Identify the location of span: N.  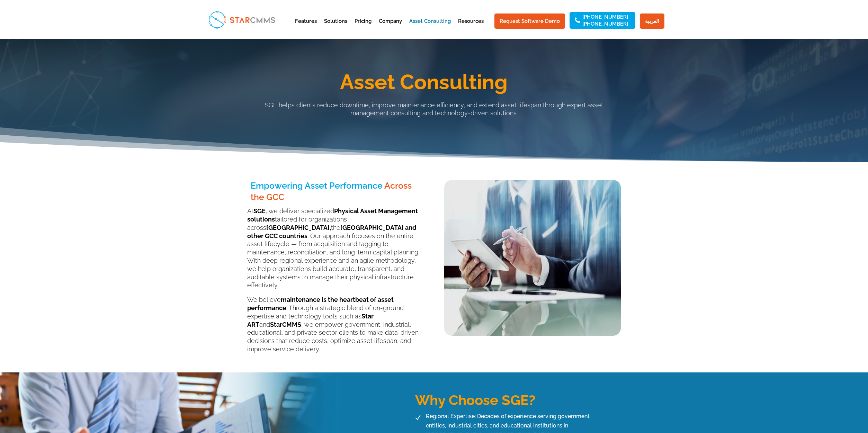
(418, 417).